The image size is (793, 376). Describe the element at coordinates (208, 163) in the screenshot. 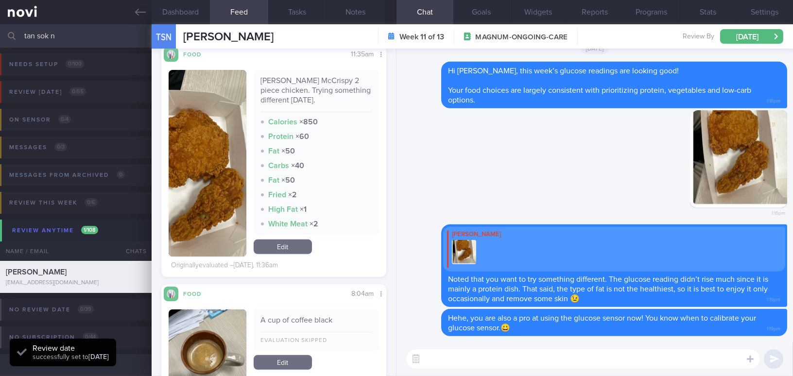

I see `img: MacDonald McCrispy 2 piece chicken. Trying something different today.` at that location.